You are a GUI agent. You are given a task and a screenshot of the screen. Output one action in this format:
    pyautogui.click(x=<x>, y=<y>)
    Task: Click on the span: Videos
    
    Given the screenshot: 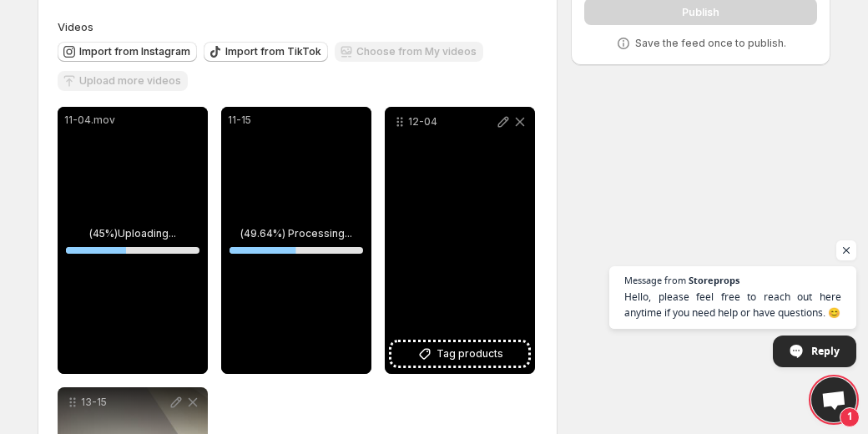 What is the action you would take?
    pyautogui.click(x=75, y=27)
    